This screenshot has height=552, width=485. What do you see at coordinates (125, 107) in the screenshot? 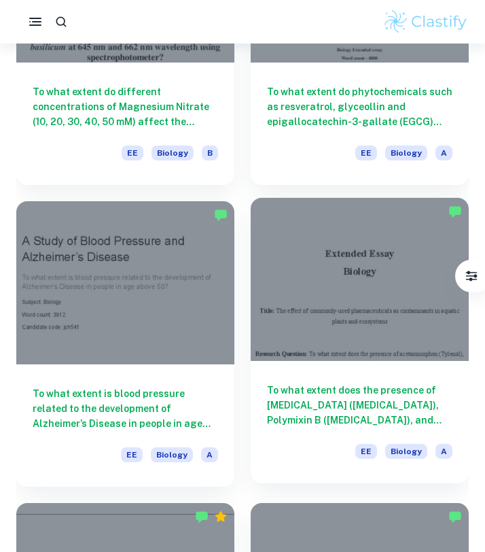
I see `h6: To what extent do different concentrations of Magnesium Nitrate (10, 20, 30, 40, 50 mM) affect th...` at bounding box center [125, 107].